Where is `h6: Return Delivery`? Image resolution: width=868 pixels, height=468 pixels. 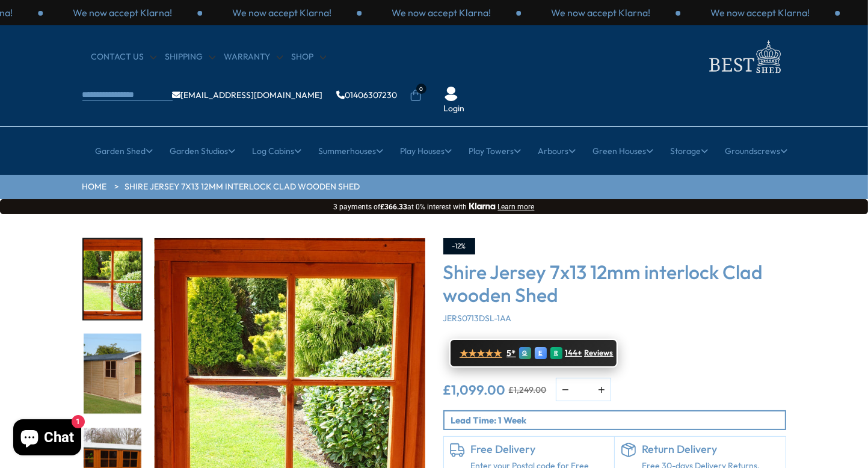 h6: Return Delivery is located at coordinates (710, 450).